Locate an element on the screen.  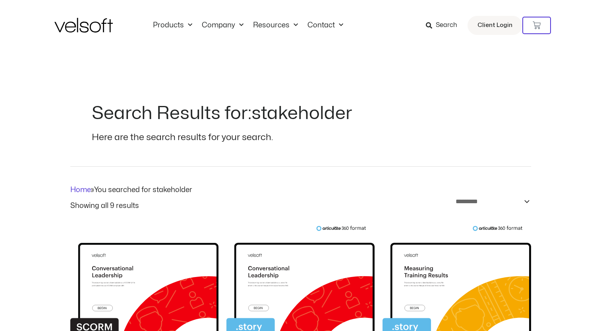
h1: Search Results for: is located at coordinates (301, 114).